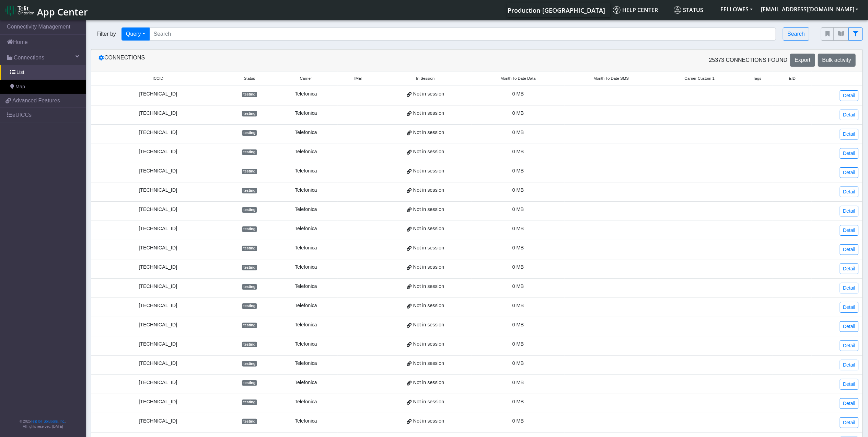  Describe the element at coordinates (792, 78) in the screenshot. I see `span: EID` at that location.